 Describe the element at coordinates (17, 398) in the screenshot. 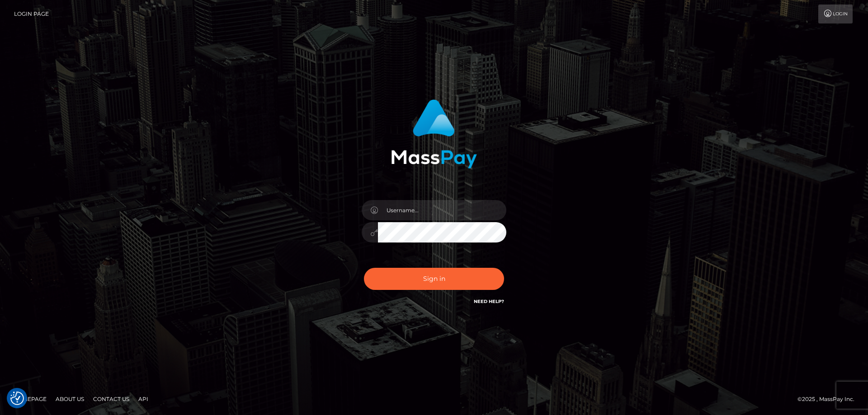

I see `button: Consent Preferences` at that location.